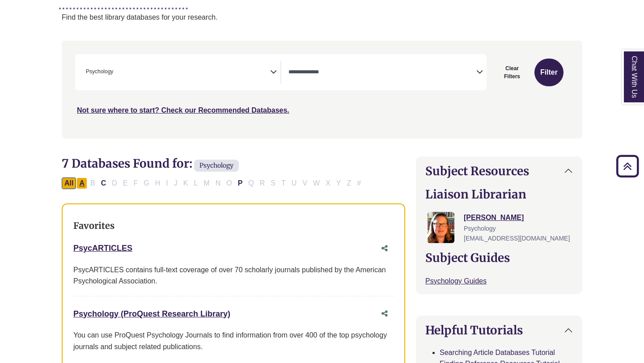 The width and height of the screenshot is (644, 363). Describe the element at coordinates (512, 73) in the screenshot. I see `button: Clear Filters` at that location.